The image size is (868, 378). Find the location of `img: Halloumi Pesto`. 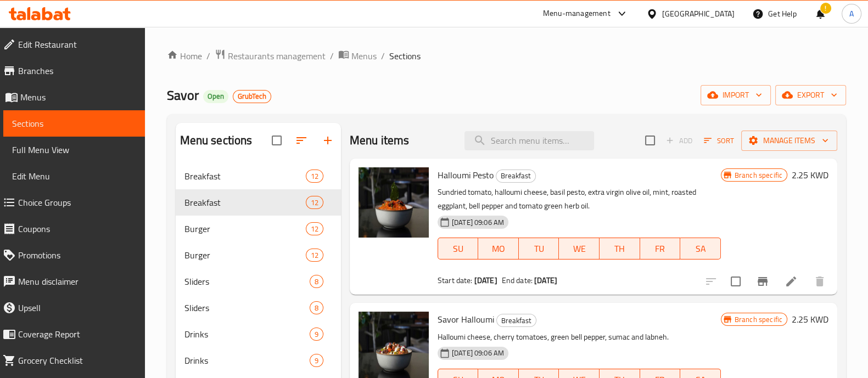

img: Halloumi Pesto is located at coordinates (394, 202).